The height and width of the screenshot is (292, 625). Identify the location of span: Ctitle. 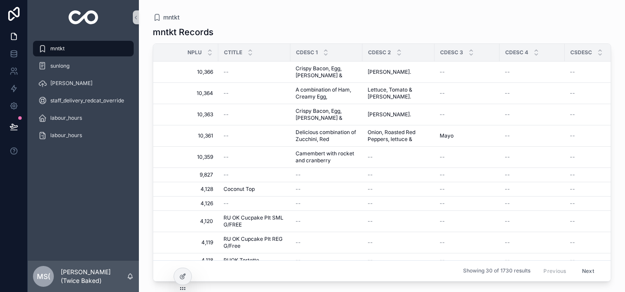
(233, 53).